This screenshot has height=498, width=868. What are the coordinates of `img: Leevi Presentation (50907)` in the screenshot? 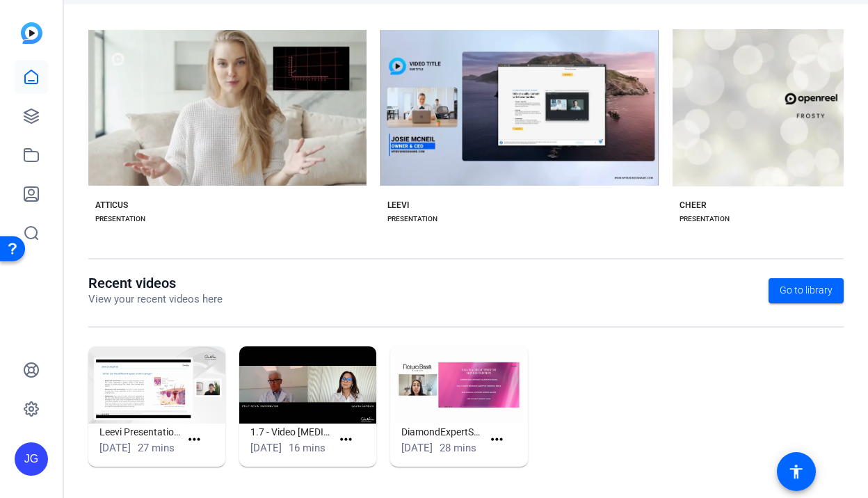 It's located at (156, 384).